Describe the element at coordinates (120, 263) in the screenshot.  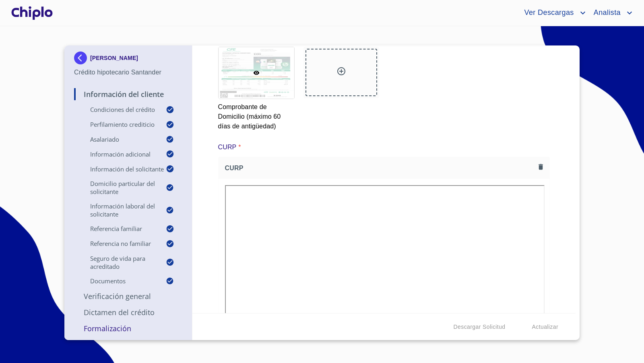
I see `p: Seguro de Vida para Acreditado` at that location.